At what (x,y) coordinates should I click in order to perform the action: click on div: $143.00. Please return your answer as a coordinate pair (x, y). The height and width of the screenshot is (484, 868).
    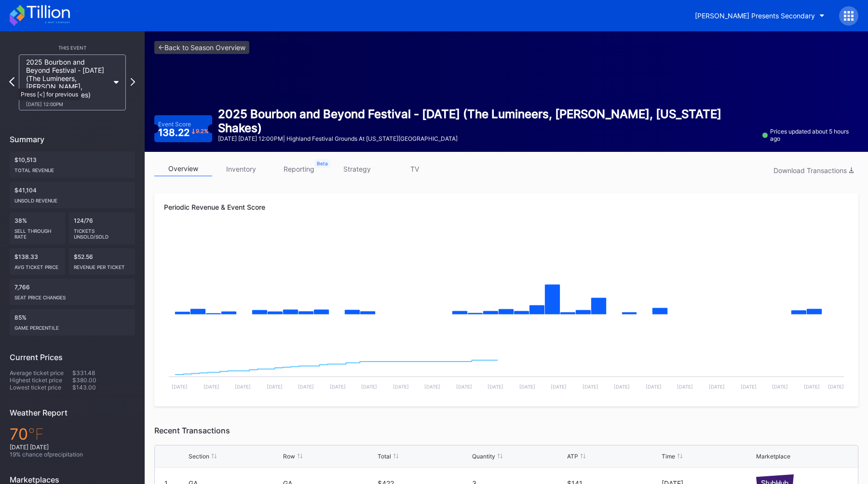
    Looking at the image, I should click on (104, 387).